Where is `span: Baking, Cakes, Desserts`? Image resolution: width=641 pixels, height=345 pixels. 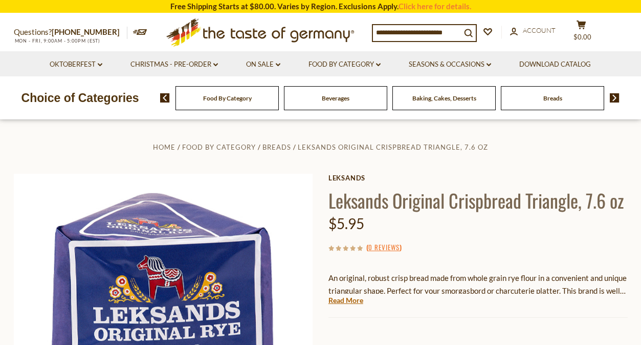
span: Baking, Cakes, Desserts is located at coordinates (444, 98).